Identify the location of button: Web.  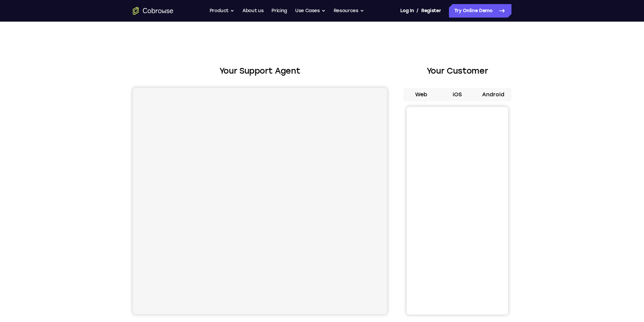
(421, 95).